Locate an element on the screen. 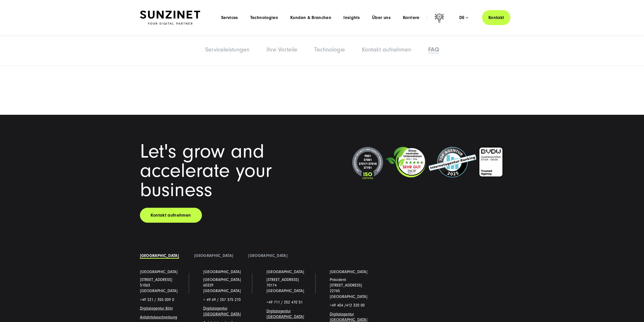 This screenshot has width=644, height=322. a: Insights is located at coordinates (351, 18).